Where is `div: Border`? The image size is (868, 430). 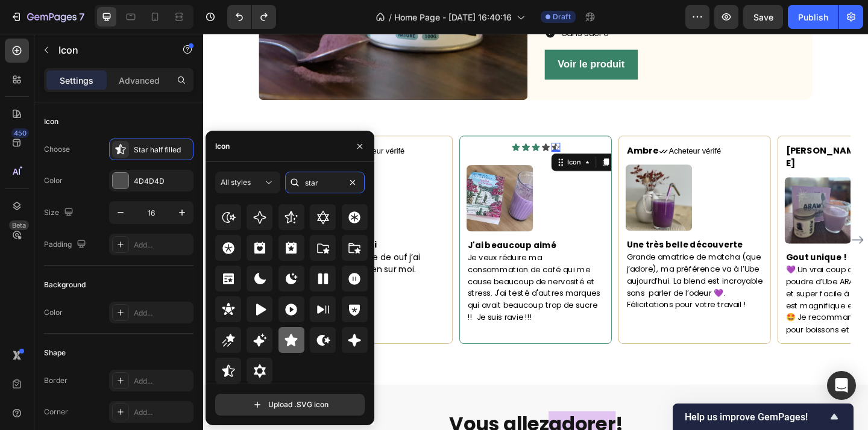
div: Border is located at coordinates (55, 380).